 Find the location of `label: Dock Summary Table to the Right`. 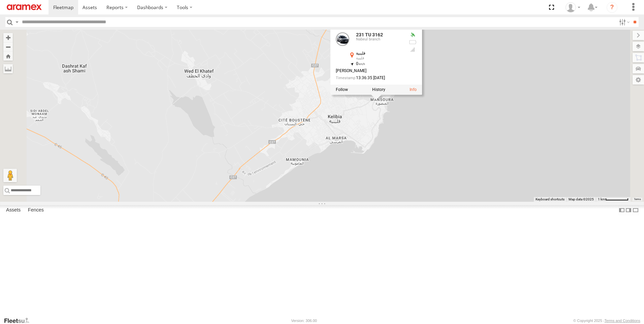

label: Dock Summary Table to the Right is located at coordinates (629, 210).